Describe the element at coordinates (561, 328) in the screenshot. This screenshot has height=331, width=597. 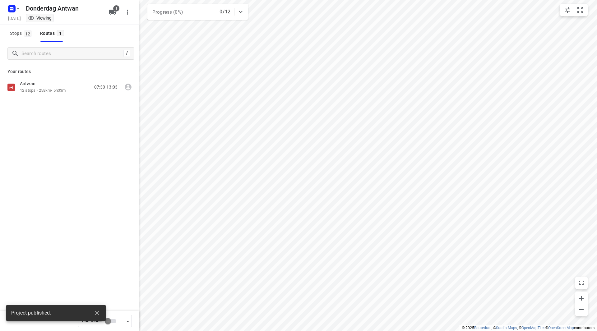
I see `a: OpenStreetMap` at that location.